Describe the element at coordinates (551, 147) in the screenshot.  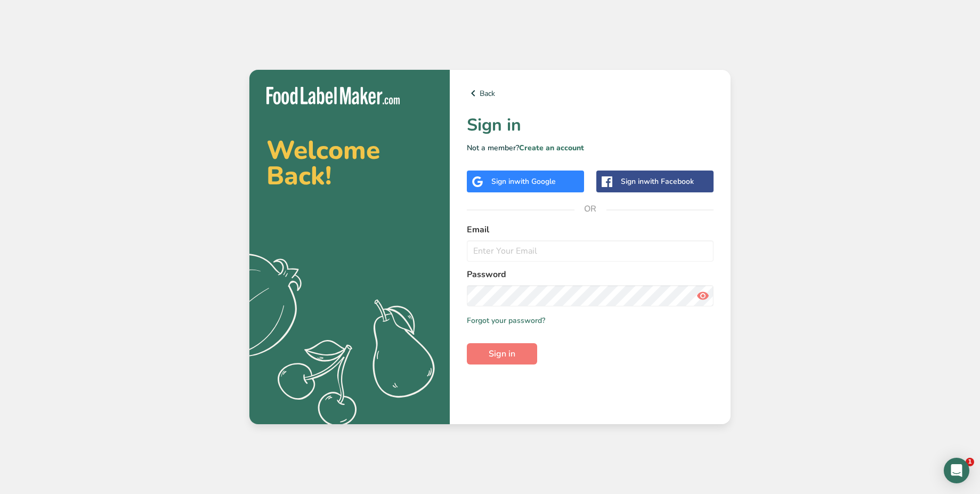
I see `a: Create an account` at that location.